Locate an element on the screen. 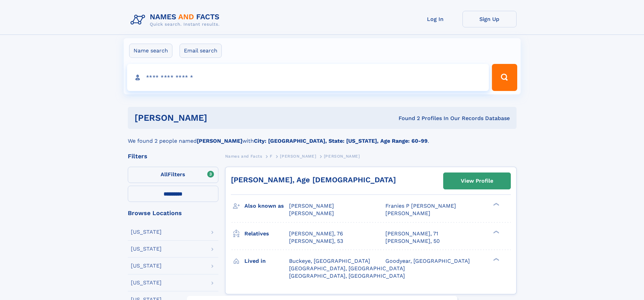 This screenshot has height=300, width=644. label: Email search is located at coordinates (200, 51).